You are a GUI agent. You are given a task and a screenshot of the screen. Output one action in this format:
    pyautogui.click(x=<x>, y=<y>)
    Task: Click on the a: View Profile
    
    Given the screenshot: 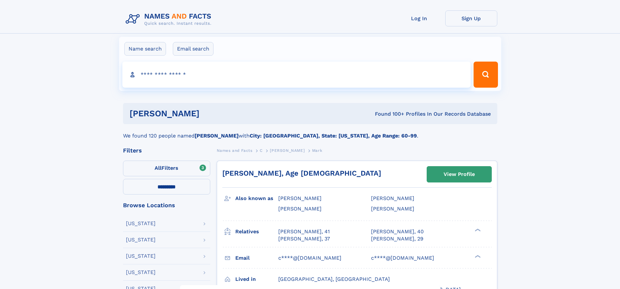 What is the action you would take?
    pyautogui.click(x=459, y=174)
    